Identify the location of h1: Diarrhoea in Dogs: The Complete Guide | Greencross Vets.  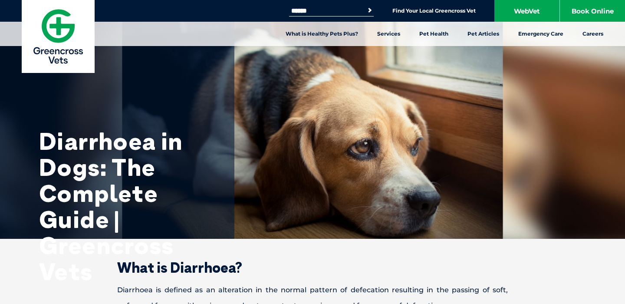
(126, 206).